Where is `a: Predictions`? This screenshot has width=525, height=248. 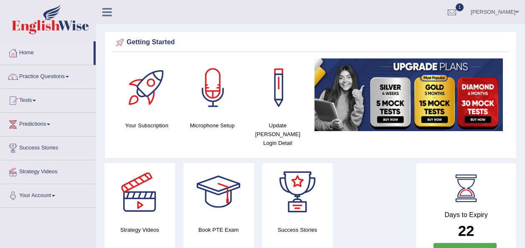 a: Predictions is located at coordinates (48, 123).